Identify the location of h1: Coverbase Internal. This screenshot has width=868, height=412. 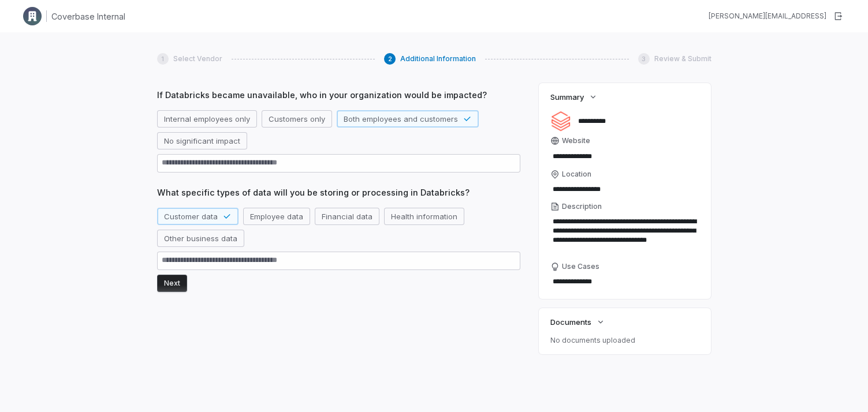
(88, 16).